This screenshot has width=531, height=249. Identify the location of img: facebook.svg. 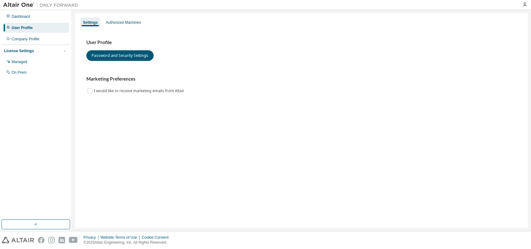
(41, 240).